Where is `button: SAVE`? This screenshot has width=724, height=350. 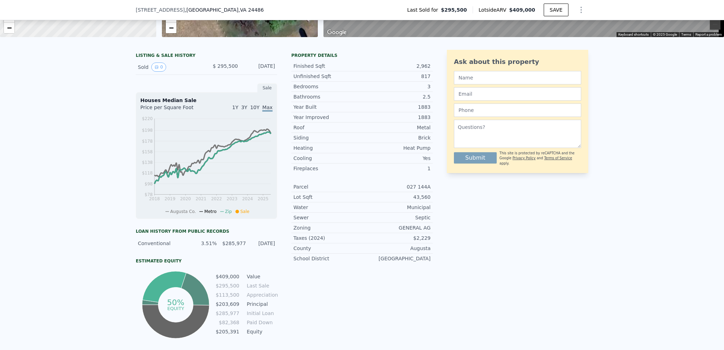 button: SAVE is located at coordinates (556, 10).